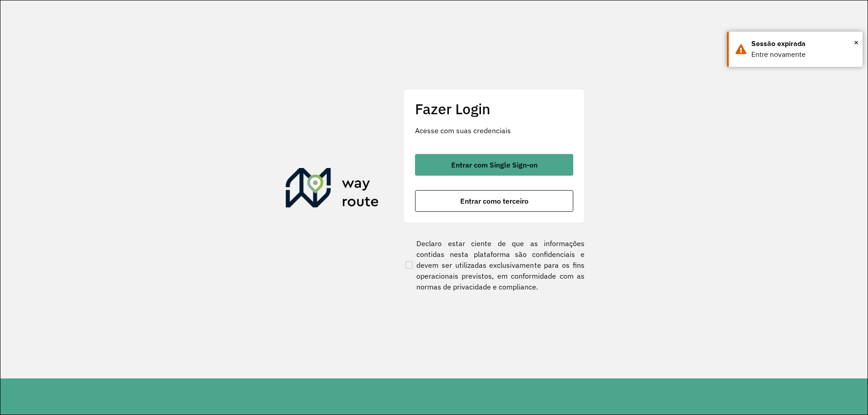 This screenshot has height=415, width=868. What do you see at coordinates (494, 109) in the screenshot?
I see `h2: Fazer Login` at bounding box center [494, 109].